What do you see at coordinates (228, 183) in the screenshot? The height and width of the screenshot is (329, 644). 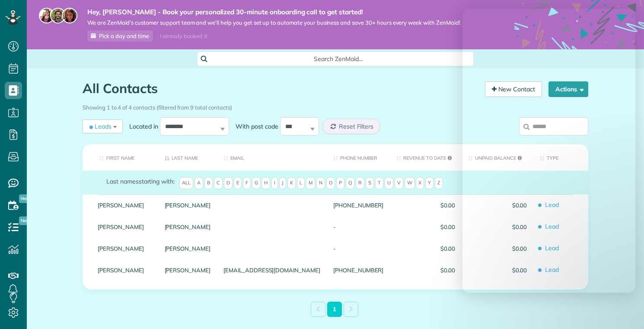 I see `span: D` at bounding box center [228, 183].